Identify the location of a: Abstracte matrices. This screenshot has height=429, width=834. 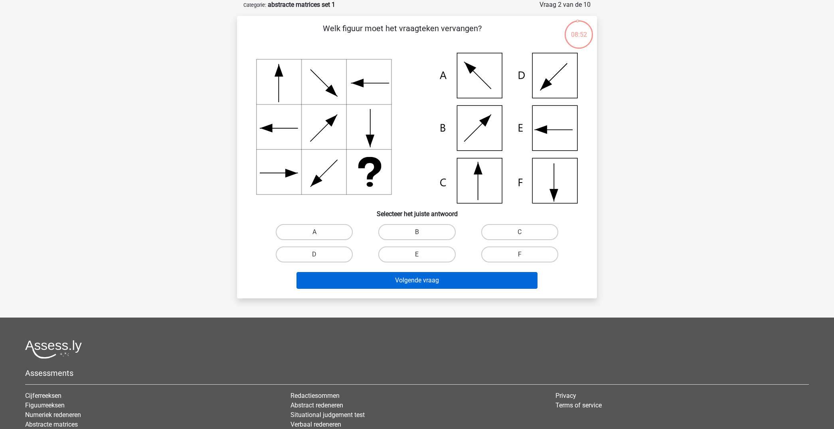
(51, 424).